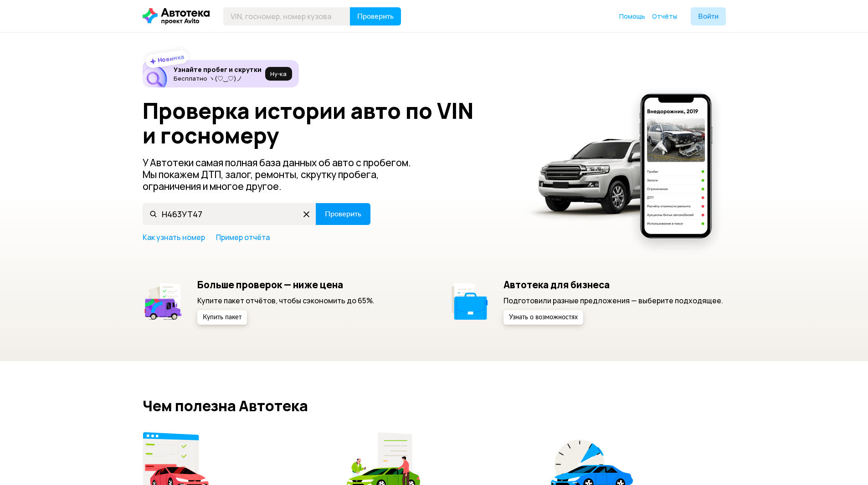  What do you see at coordinates (284, 175) in the screenshot?
I see `p: У Автотеки самая полная база данных об авто с пробегом. Мы покажем ДТП, залог, ремонты, скрутку п...` at bounding box center [284, 175].